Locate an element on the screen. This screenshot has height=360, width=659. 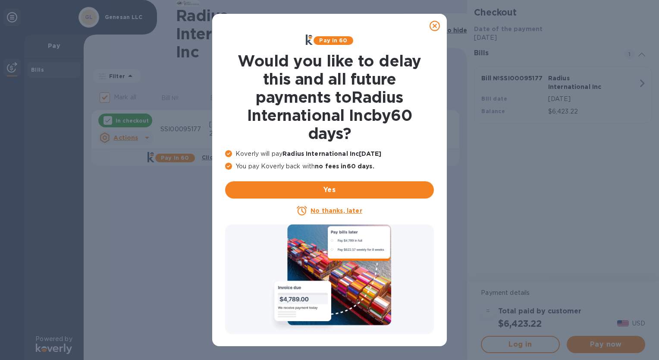
p: You pay Koverly back with is located at coordinates (329, 166).